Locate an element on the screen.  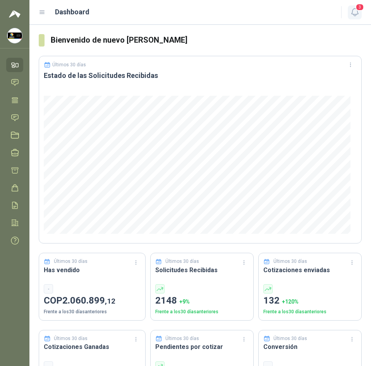
p: COP is located at coordinates (92, 301).